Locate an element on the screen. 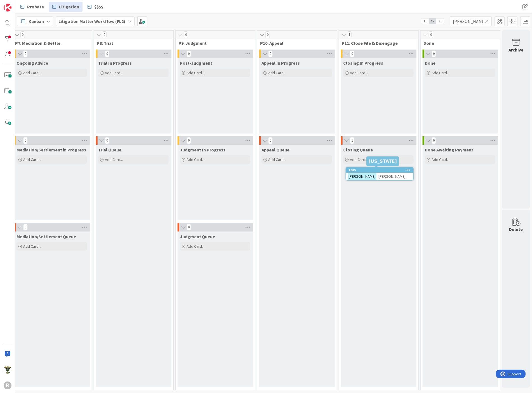  span: Probate is located at coordinates (36, 7).